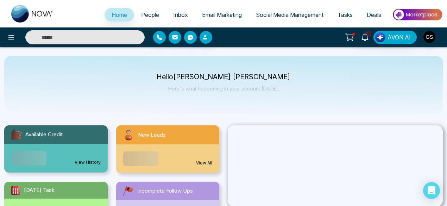 The height and width of the screenshot is (206, 447). Describe the element at coordinates (16, 135) in the screenshot. I see `img: availableCredit.svg` at that location.